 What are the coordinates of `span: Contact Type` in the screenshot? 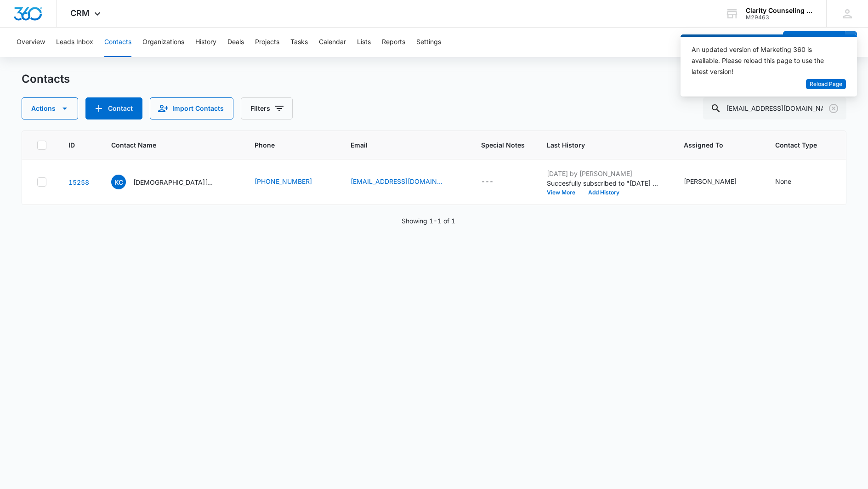 It's located at (796, 145).